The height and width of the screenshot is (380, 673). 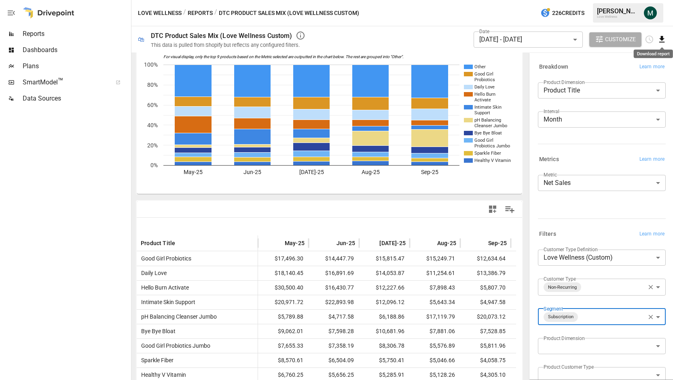 I want to click on button: Reports, so click(x=200, y=13).